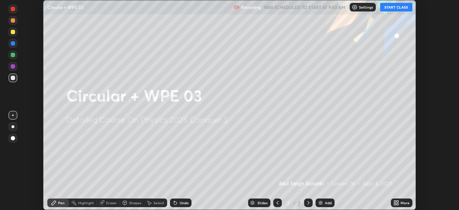 This screenshot has width=459, height=210. What do you see at coordinates (304, 7) in the screenshot?
I see `h5: WAS SCHEDULED TO START AT 9:50 AM` at bounding box center [304, 7].